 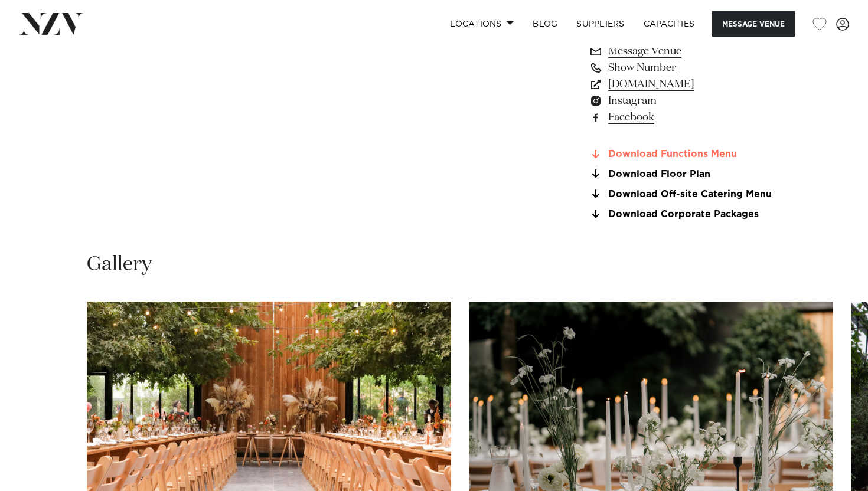 I want to click on a: Message Venue, so click(x=685, y=51).